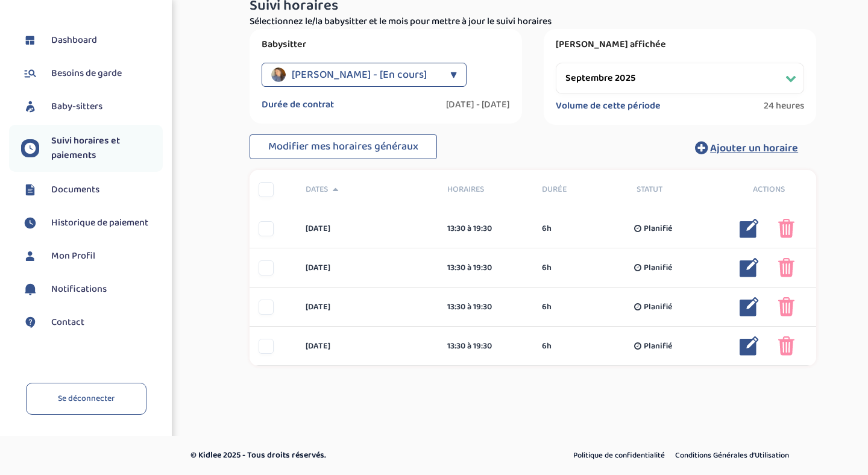 The height and width of the screenshot is (475, 868). I want to click on span: Documents, so click(76, 189).